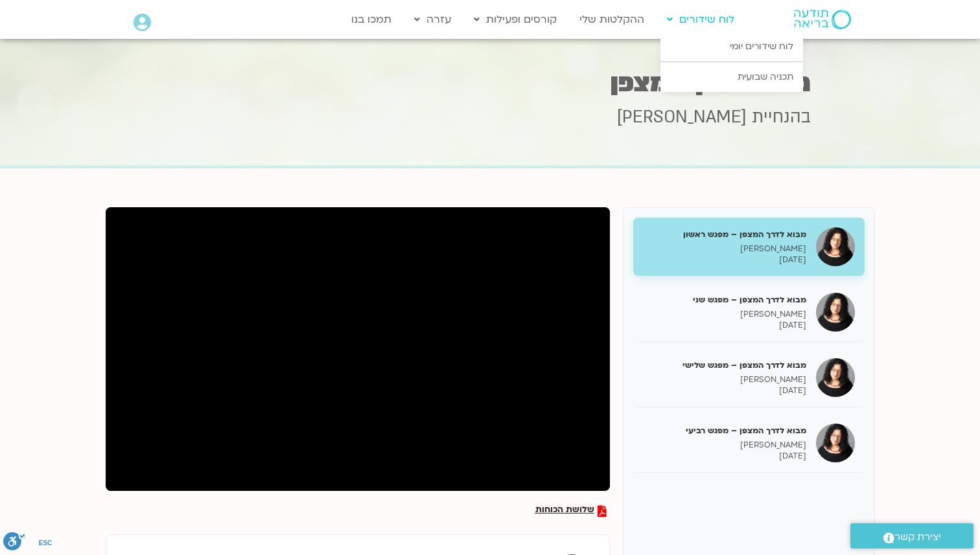 The height and width of the screenshot is (555, 980). What do you see at coordinates (725, 300) in the screenshot?
I see `h5: מבוא לדרך המצפן – מפגש שני` at bounding box center [725, 300].